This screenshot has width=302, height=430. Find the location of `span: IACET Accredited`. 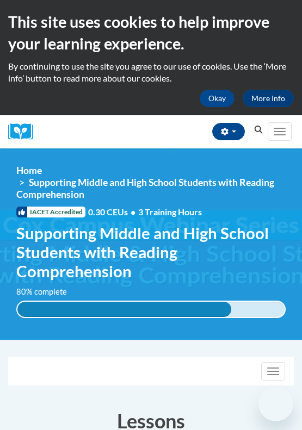

span: IACET Accredited is located at coordinates (51, 212).